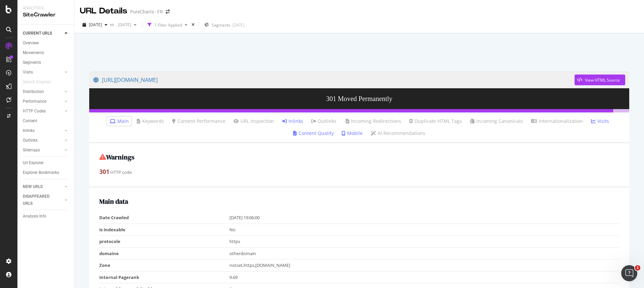  What do you see at coordinates (164, 266) in the screenshot?
I see `td: Zone` at bounding box center [164, 266].